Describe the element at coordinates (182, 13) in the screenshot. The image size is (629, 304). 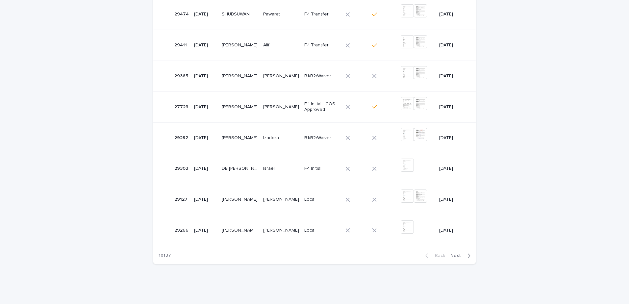
I see `p: 29474` at that location.